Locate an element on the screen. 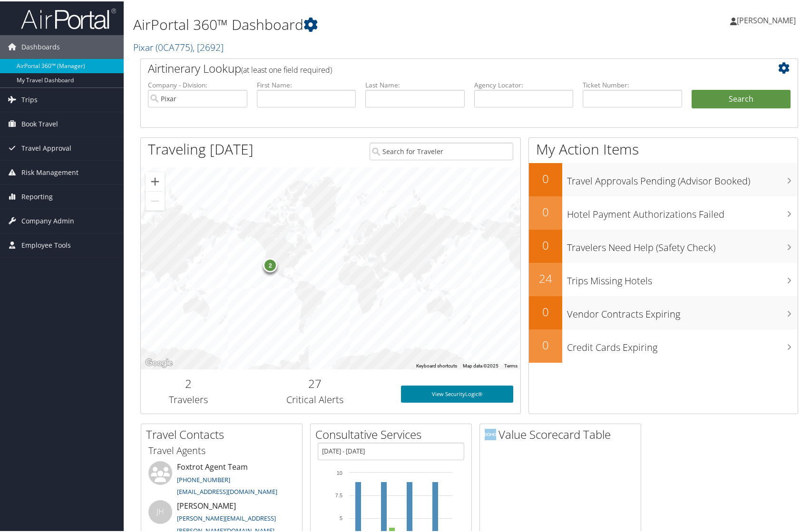  label: Agency Locator: is located at coordinates (524, 84).